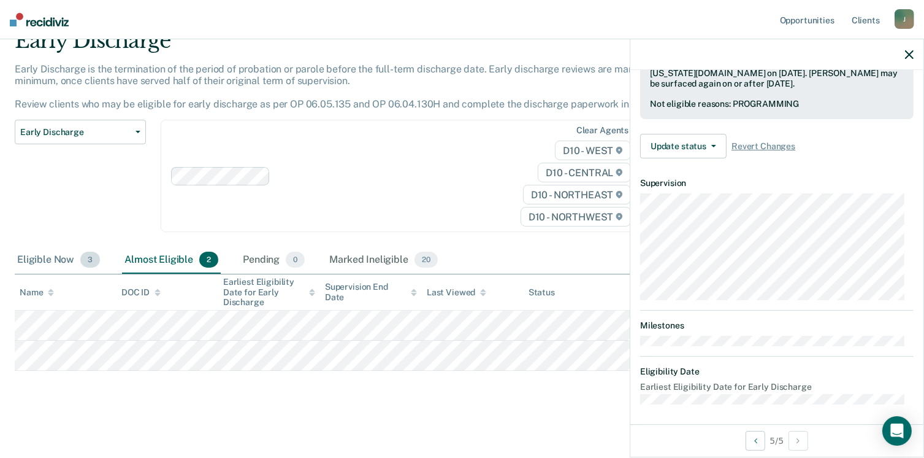 This screenshot has height=458, width=924. I want to click on dt: Supervision, so click(777, 183).